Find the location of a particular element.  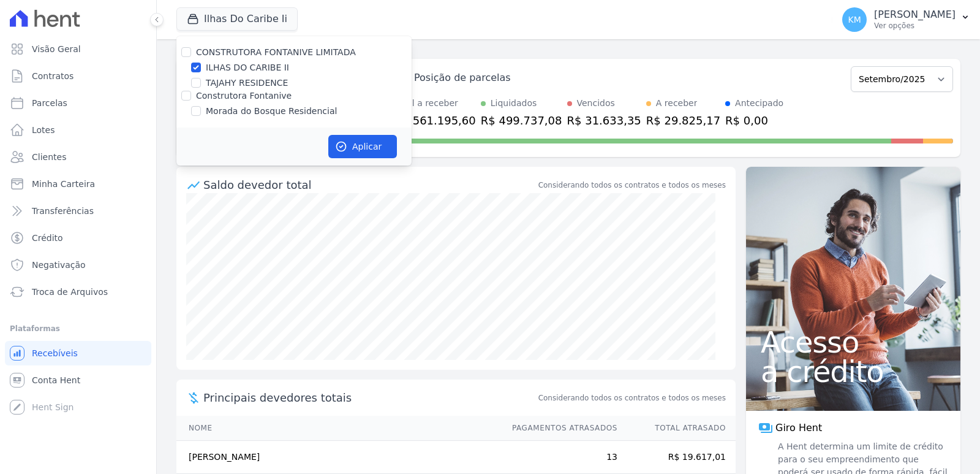

div: Saldo devedor total is located at coordinates (369, 184).